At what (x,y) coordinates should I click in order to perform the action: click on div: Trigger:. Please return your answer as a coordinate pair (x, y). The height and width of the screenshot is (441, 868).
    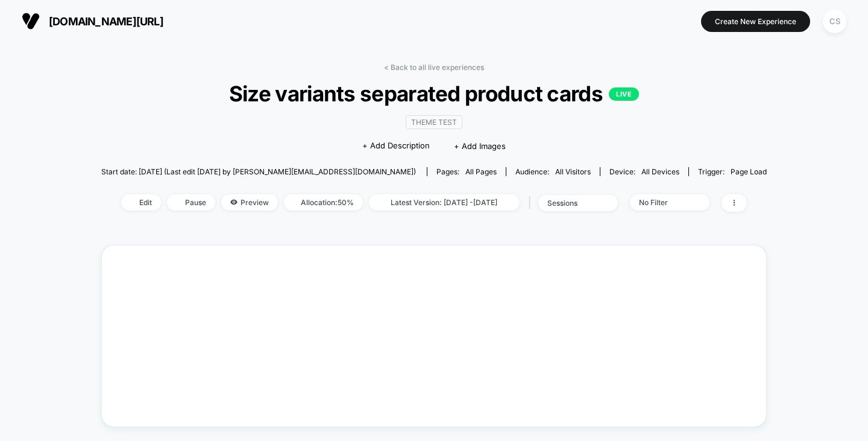
    Looking at the image, I should click on (733, 172).